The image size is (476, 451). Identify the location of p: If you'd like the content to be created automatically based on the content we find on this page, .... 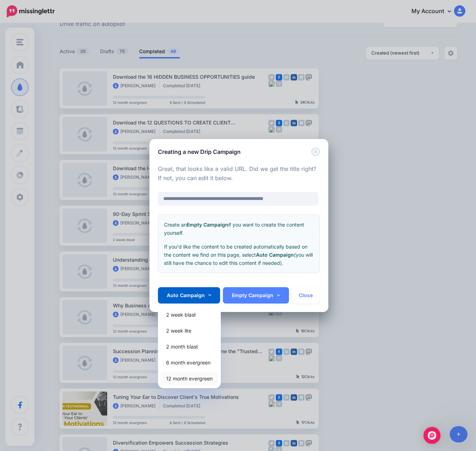
(239, 255).